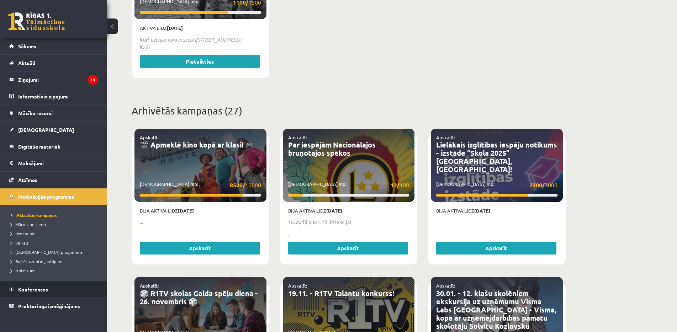 The height and width of the screenshot is (332, 677). I want to click on a: 🎲 R1TV skolas Galda spēļu diena - 26. novembris 🎲, so click(199, 298).